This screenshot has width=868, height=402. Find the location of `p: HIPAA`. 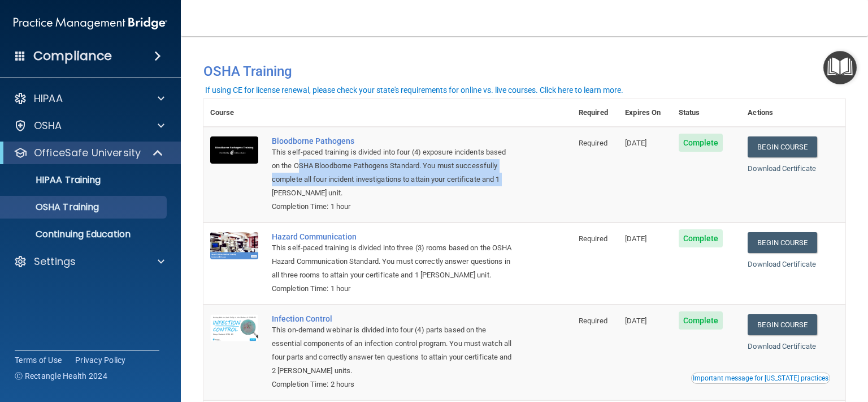

p: HIPAA is located at coordinates (48, 98).